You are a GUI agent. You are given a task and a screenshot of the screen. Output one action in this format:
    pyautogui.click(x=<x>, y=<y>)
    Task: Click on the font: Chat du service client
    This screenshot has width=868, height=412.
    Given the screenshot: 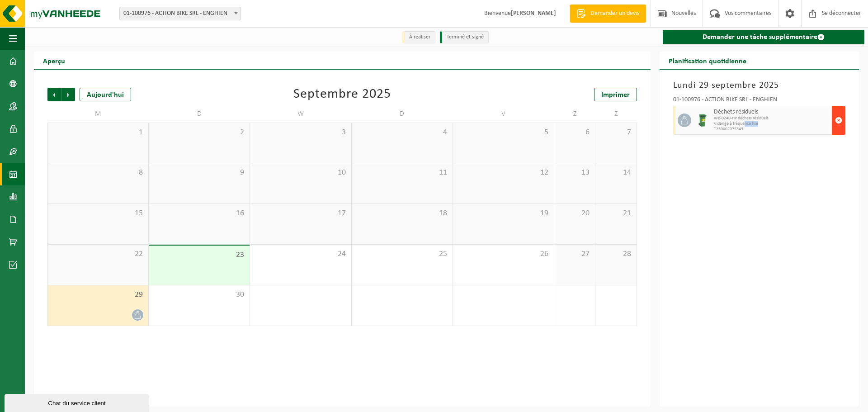 What is the action you would take?
    pyautogui.click(x=72, y=11)
    